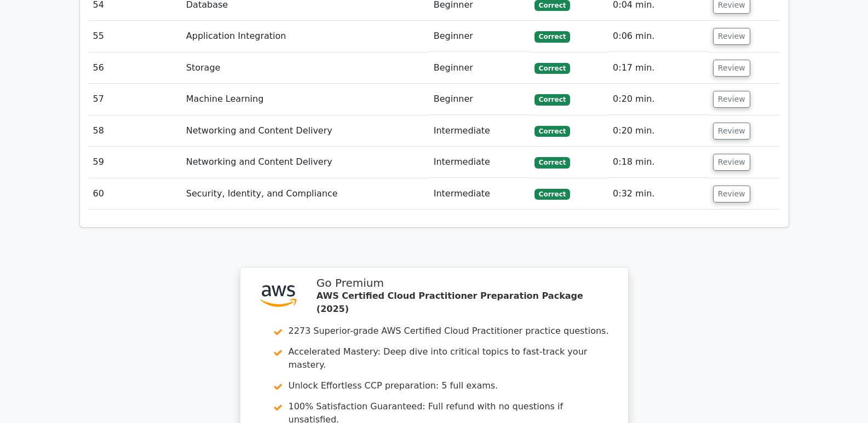 The image size is (868, 423). I want to click on td: 60, so click(135, 193).